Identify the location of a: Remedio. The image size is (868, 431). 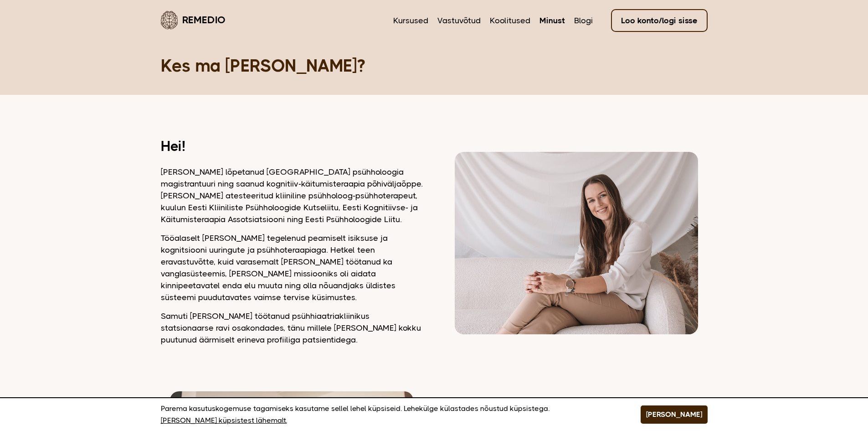
(193, 19).